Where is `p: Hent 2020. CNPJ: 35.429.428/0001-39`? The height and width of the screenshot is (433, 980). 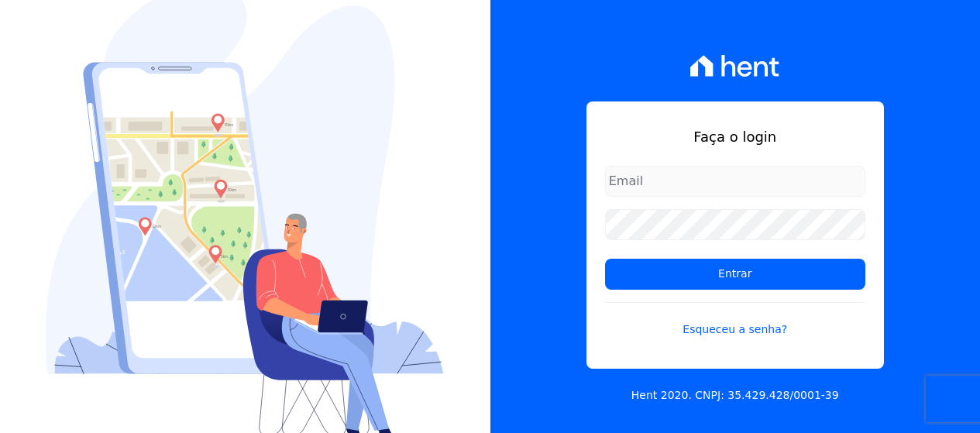
p: Hent 2020. CNPJ: 35.429.428/0001-39 is located at coordinates (735, 395).